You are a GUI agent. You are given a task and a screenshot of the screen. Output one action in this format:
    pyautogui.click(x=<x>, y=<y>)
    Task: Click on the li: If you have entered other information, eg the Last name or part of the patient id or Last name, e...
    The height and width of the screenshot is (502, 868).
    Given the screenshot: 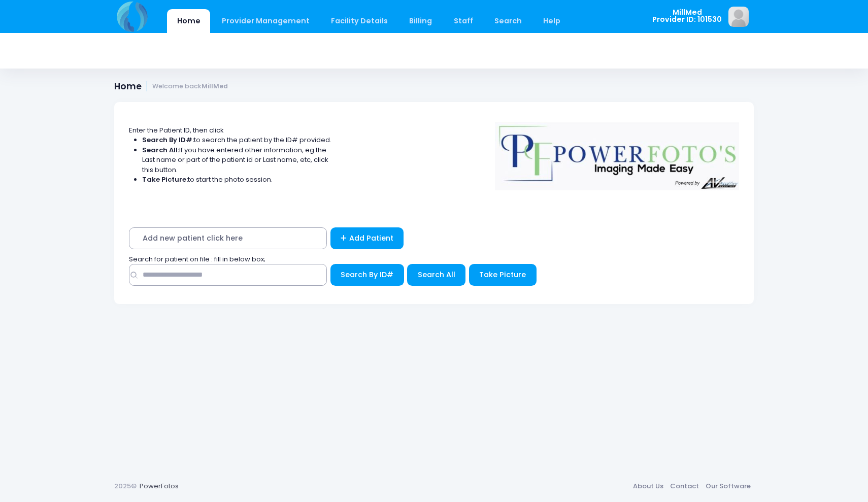 What is the action you would take?
    pyautogui.click(x=237, y=159)
    